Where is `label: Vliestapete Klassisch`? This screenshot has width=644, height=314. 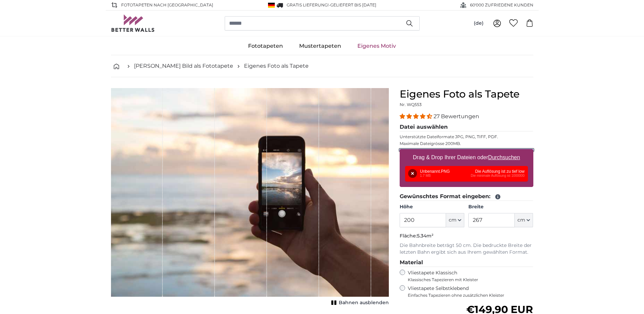
label: Vliestapete Klassisch is located at coordinates (468, 276).